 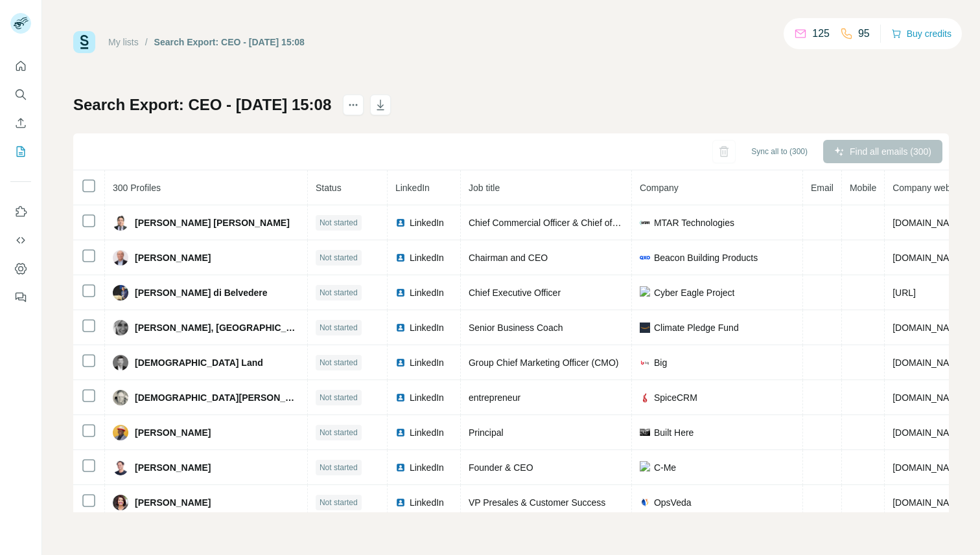 What do you see at coordinates (514, 292) in the screenshot?
I see `span: Chief Executive Officer` at bounding box center [514, 292].